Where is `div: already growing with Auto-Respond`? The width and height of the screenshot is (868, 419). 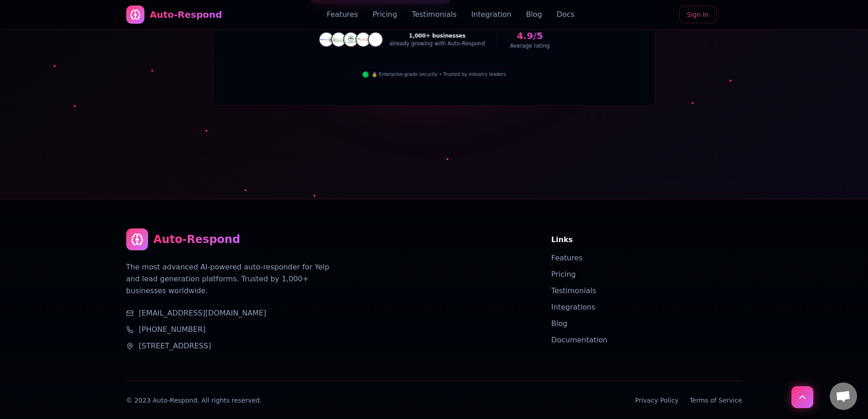 div: already growing with Auto-Respond is located at coordinates (437, 43).